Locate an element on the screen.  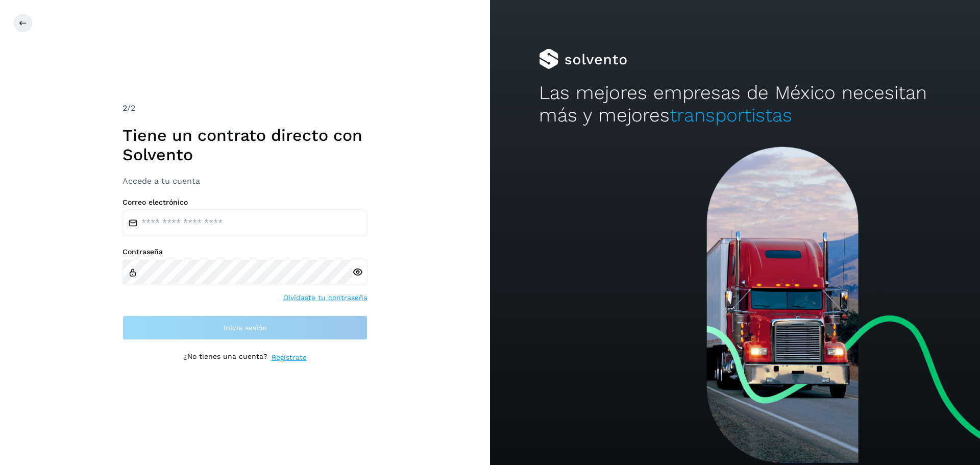
span: Inicia sesión is located at coordinates (245, 328).